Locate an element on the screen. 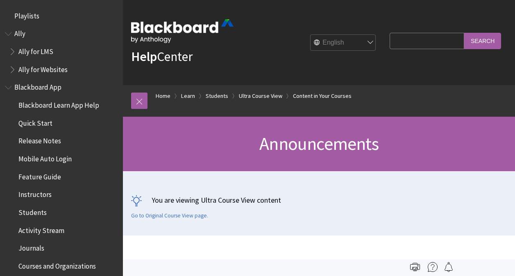  p: You are viewing Ultra Course View content is located at coordinates (319, 200).